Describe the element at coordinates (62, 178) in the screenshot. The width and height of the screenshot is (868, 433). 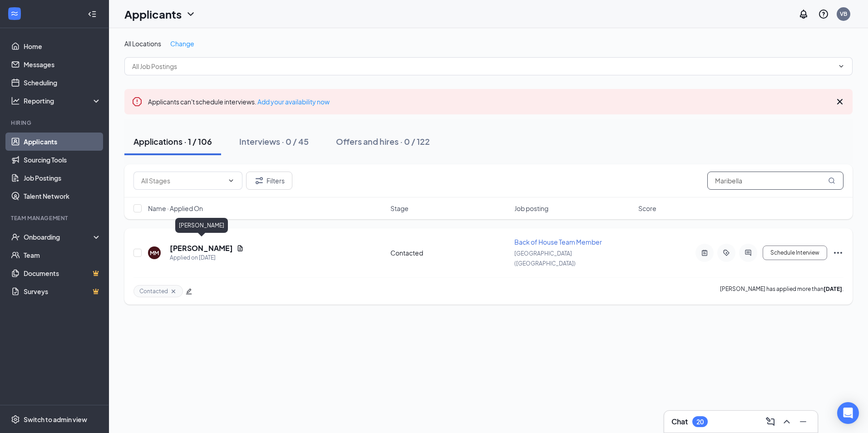
I see `a: Job Postings` at that location.